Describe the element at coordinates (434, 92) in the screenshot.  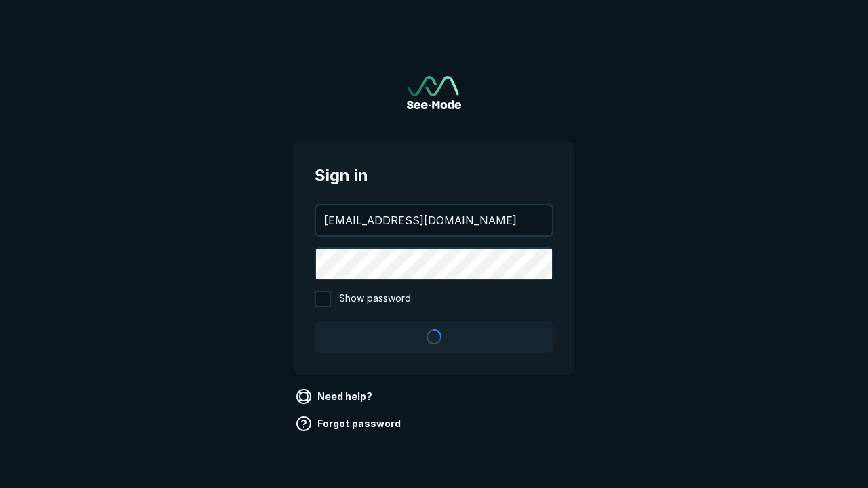
I see `a: Go to sign in` at that location.